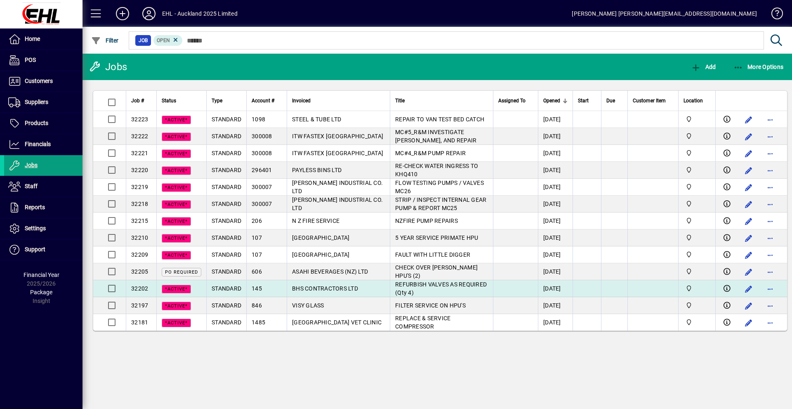 Image resolution: width=792 pixels, height=409 pixels. What do you see at coordinates (139, 119) in the screenshot?
I see `span: 32223` at bounding box center [139, 119].